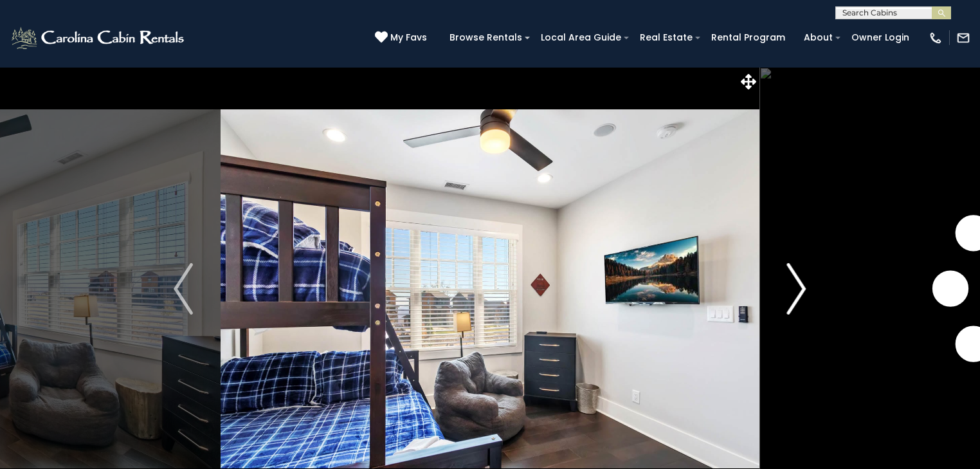  I want to click on a: Real Estate, so click(666, 38).